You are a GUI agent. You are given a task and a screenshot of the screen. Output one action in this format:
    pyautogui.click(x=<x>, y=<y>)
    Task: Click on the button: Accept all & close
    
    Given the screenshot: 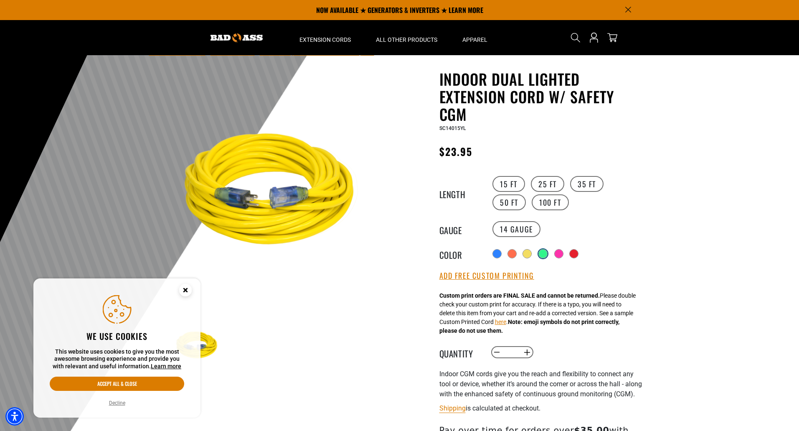 What is the action you would take?
    pyautogui.click(x=117, y=383)
    